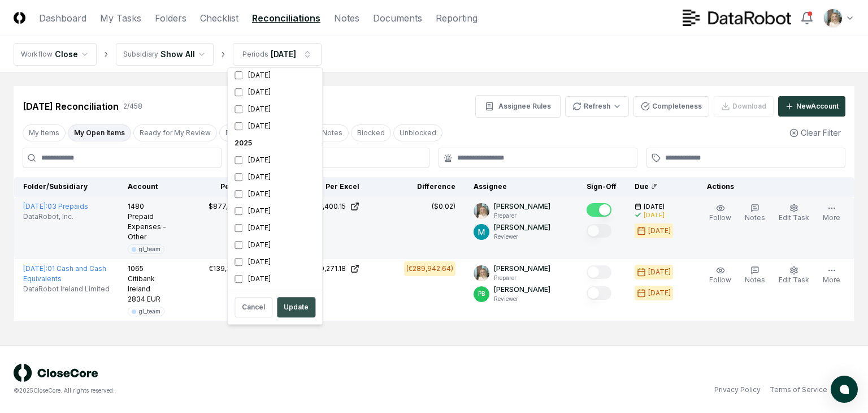  What do you see at coordinates (254, 307) in the screenshot?
I see `button: Cancel` at bounding box center [254, 307].